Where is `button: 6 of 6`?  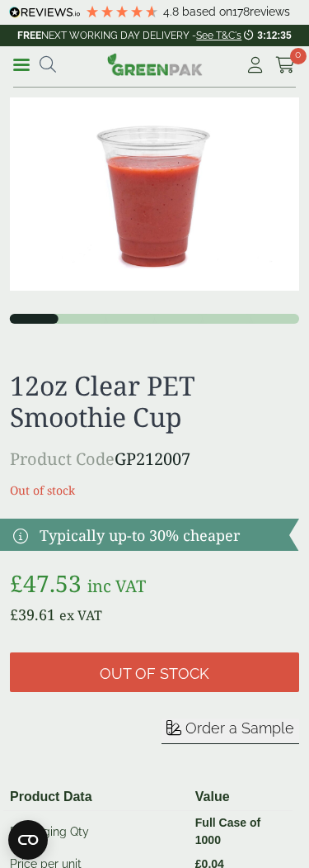
button: 6 of 6 is located at coordinates (275, 319).